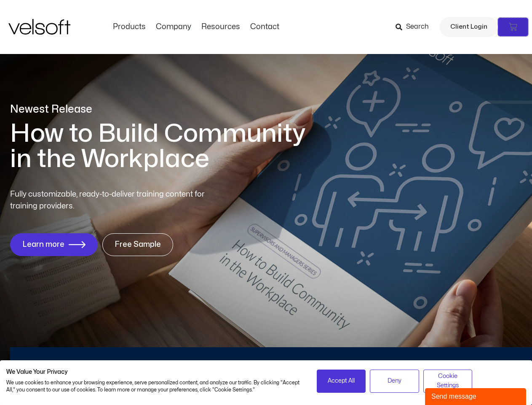 This screenshot has height=405, width=532. Describe the element at coordinates (138, 245) in the screenshot. I see `a: Free Sample` at that location.